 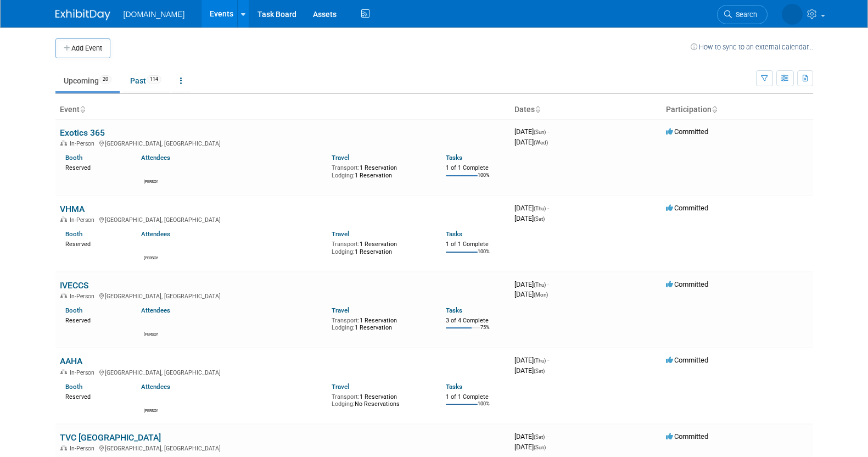 I want to click on a: IVECCS, so click(x=74, y=285).